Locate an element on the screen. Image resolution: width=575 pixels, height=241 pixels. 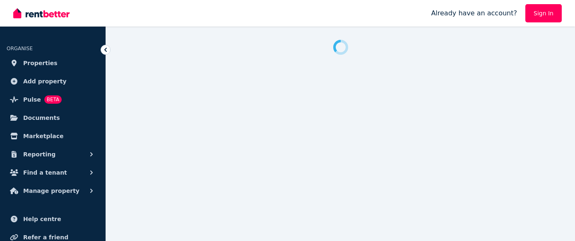
a: Add property is located at coordinates (53, 81).